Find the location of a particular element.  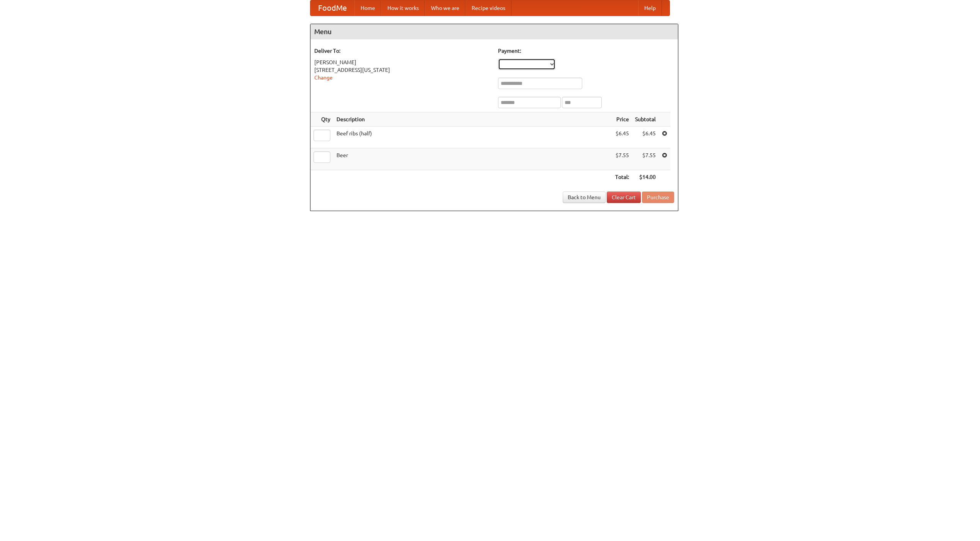

a: Help is located at coordinates (649, 8).